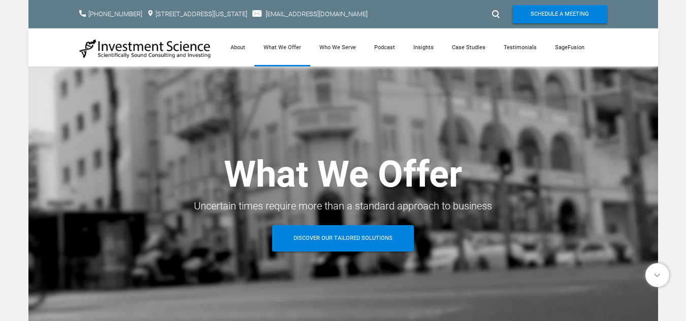 This screenshot has height=321, width=686. Describe the element at coordinates (145, 49) in the screenshot. I see `img: Investment Science | NYC Consulting Services` at that location.